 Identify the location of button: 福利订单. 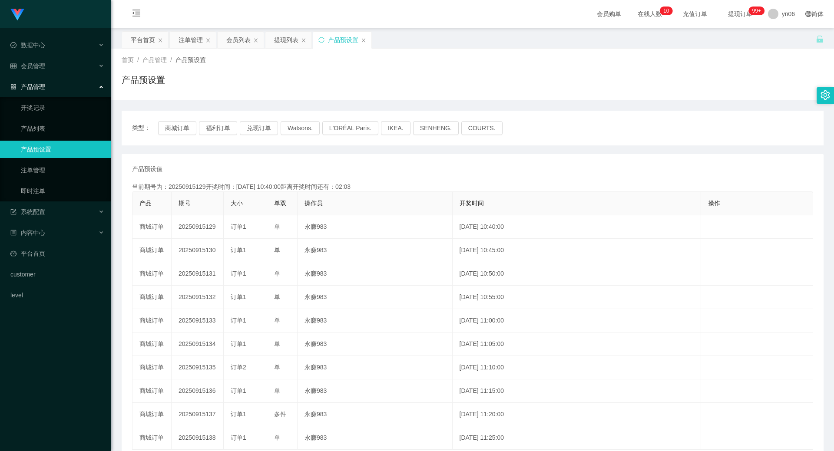
(218, 128).